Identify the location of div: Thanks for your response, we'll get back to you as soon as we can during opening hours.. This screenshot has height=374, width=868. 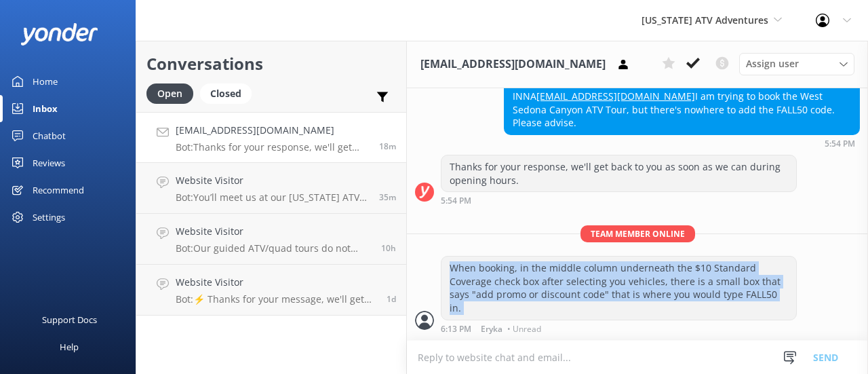
(619, 173).